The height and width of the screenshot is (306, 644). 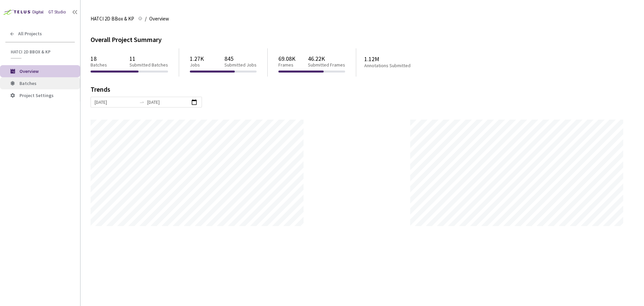 I want to click on p: Frames, so click(x=287, y=65).